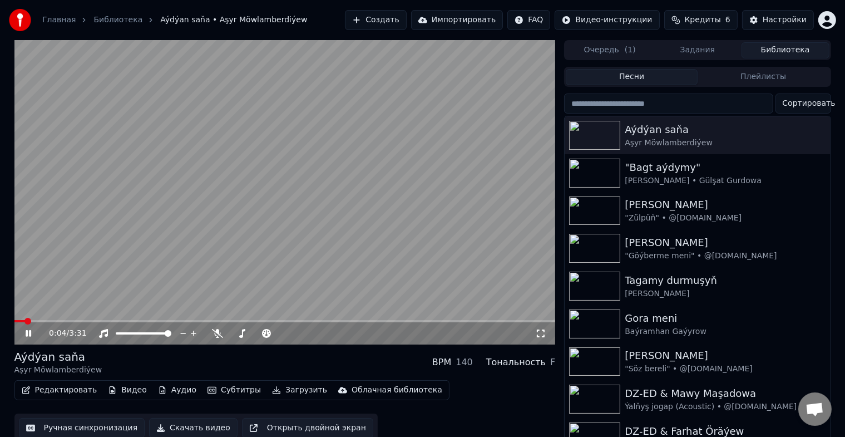 The height and width of the screenshot is (437, 845). Describe the element at coordinates (529, 20) in the screenshot. I see `button: FAQ` at that location.